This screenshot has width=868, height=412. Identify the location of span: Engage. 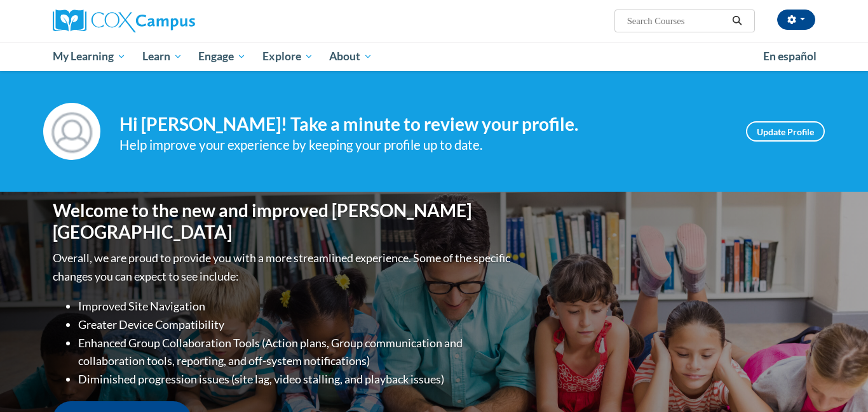
(222, 56).